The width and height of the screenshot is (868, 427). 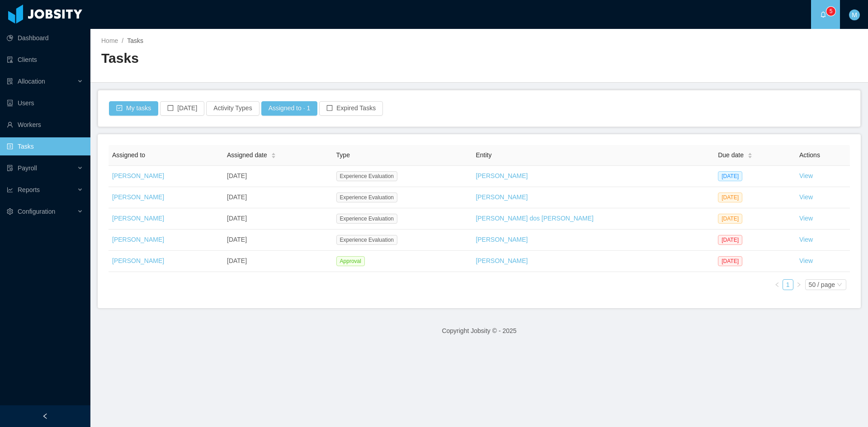 What do you see at coordinates (810, 155) in the screenshot?
I see `span: Actions` at bounding box center [810, 155].